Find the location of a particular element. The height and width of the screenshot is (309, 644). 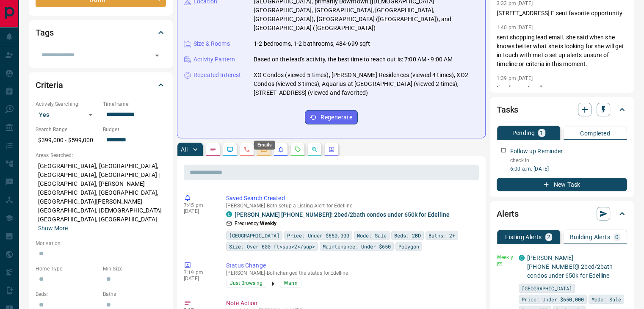

div: Alerts is located at coordinates (562, 214).